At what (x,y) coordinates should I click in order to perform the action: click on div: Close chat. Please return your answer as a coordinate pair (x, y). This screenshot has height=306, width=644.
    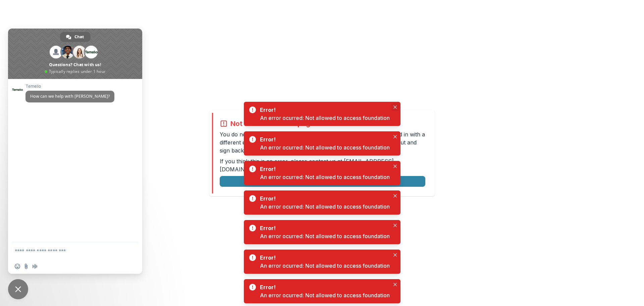
    Looking at the image, I should click on (18, 289).